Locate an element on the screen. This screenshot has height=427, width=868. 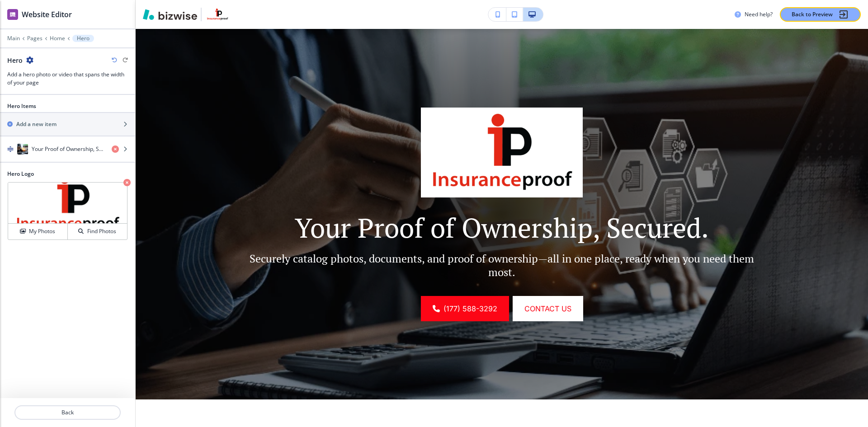
h4: Find Photos is located at coordinates (102, 231).